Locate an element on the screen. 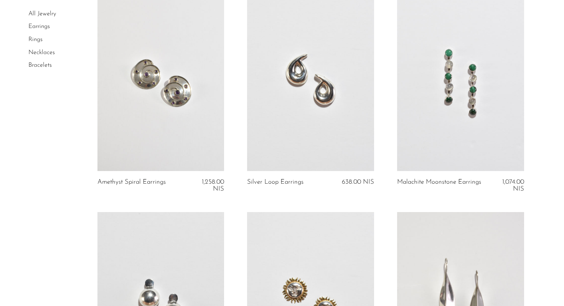 The height and width of the screenshot is (306, 564). a: Amethyst Spiral Earrings is located at coordinates (132, 186).